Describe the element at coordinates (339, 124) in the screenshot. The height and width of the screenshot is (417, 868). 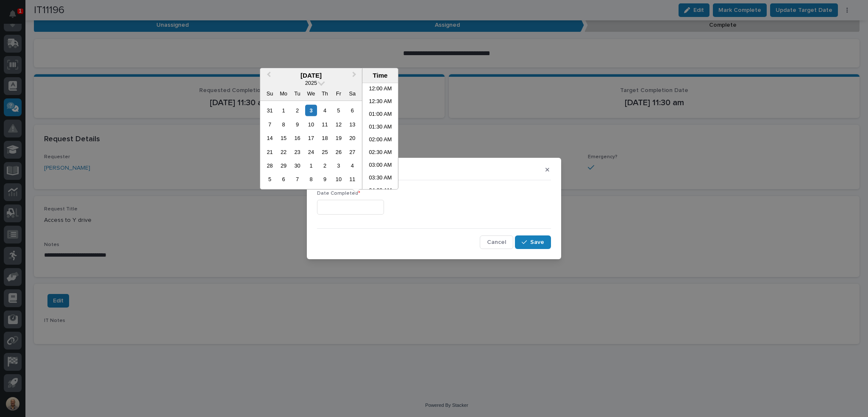
I see `div: Choose Friday, September 12th, 2025` at that location.